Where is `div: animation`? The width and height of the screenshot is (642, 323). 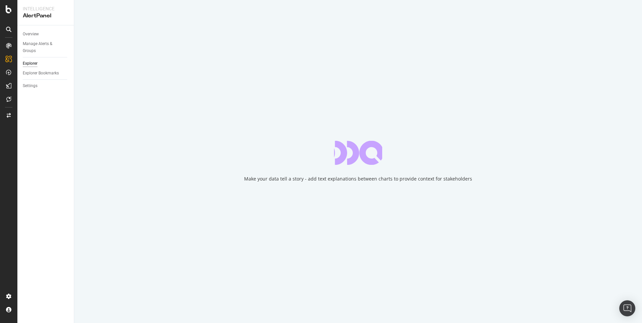
div: animation is located at coordinates (358, 153).